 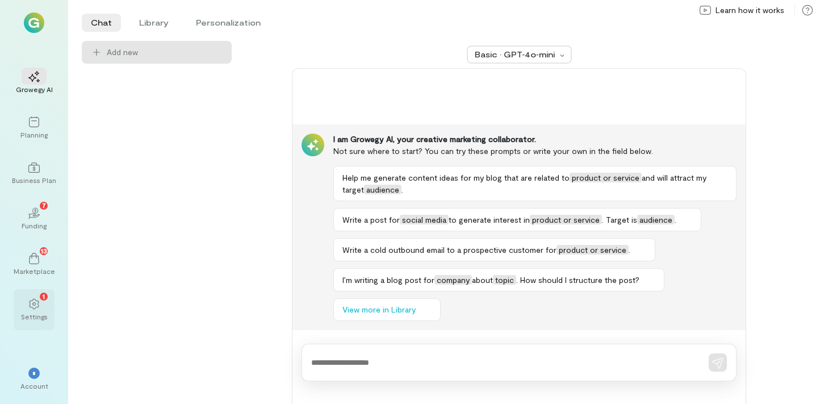 What do you see at coordinates (44, 251) in the screenshot?
I see `span: 13` at bounding box center [44, 251].